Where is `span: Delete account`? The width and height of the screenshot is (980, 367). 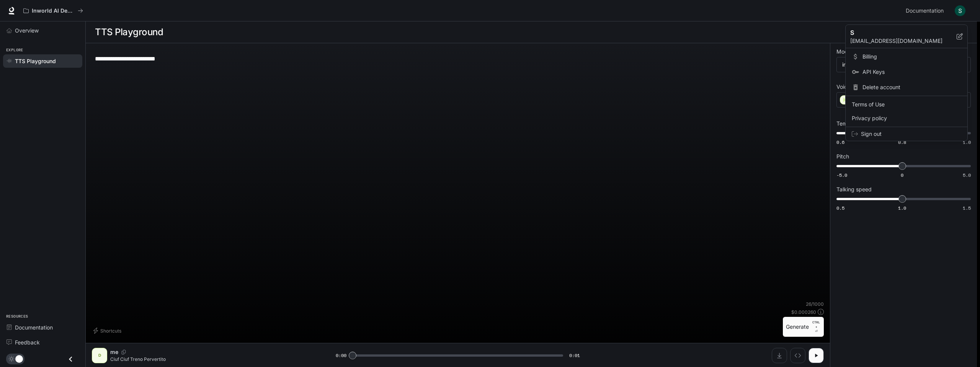
span: Delete account is located at coordinates (912, 87).